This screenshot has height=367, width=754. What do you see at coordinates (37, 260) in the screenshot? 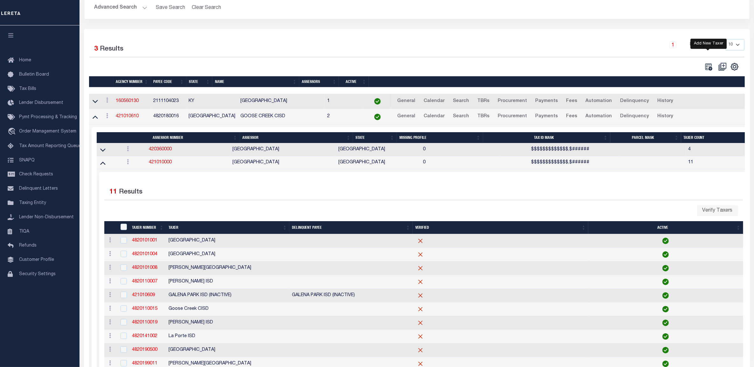
I see `span: Customer Profile` at bounding box center [37, 260].